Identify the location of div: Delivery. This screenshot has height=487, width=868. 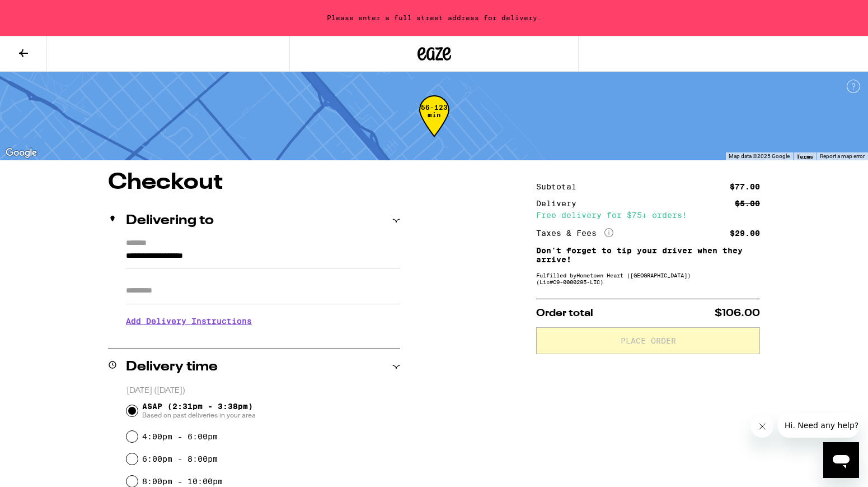
(560, 203).